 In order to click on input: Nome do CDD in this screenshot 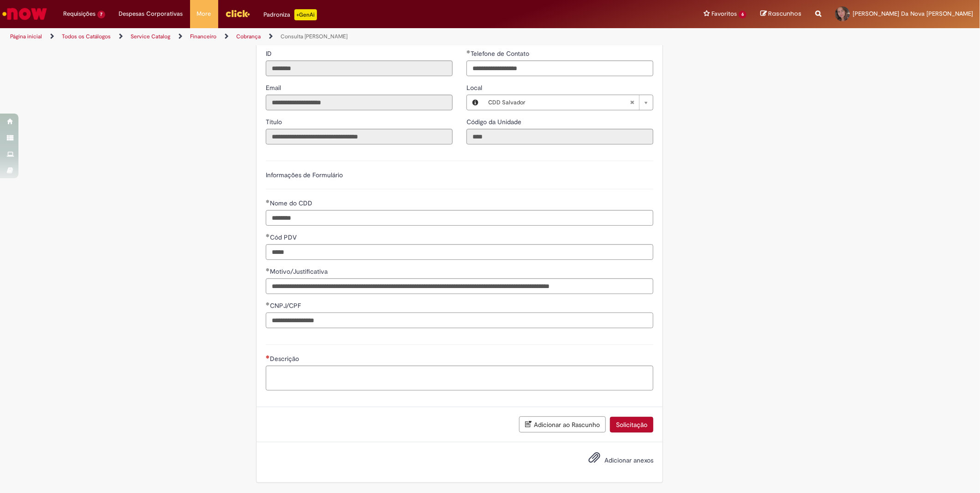, I will do `click(459, 218)`.